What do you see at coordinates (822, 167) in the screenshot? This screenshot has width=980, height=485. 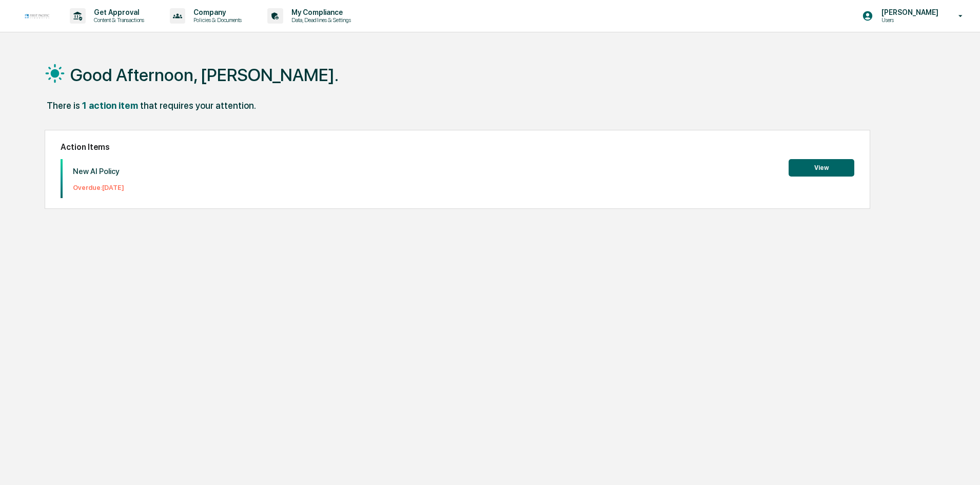 I see `a: View` at bounding box center [822, 167].